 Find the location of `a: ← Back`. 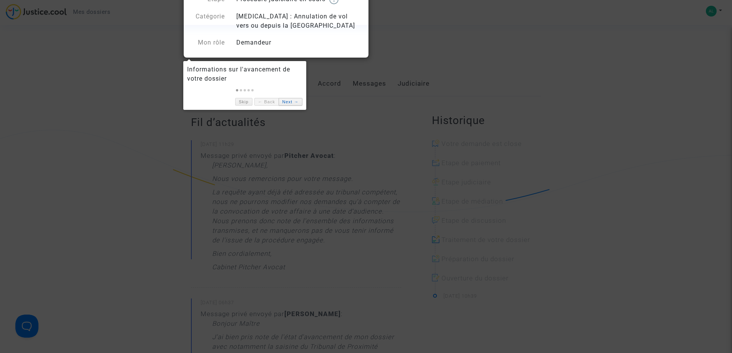

a: ← Back is located at coordinates (266, 102).